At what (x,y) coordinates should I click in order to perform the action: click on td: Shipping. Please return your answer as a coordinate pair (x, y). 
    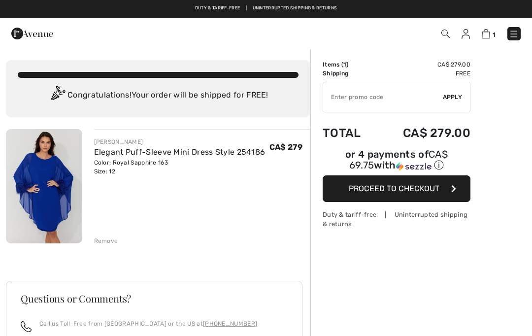
    Looking at the image, I should click on (349, 73).